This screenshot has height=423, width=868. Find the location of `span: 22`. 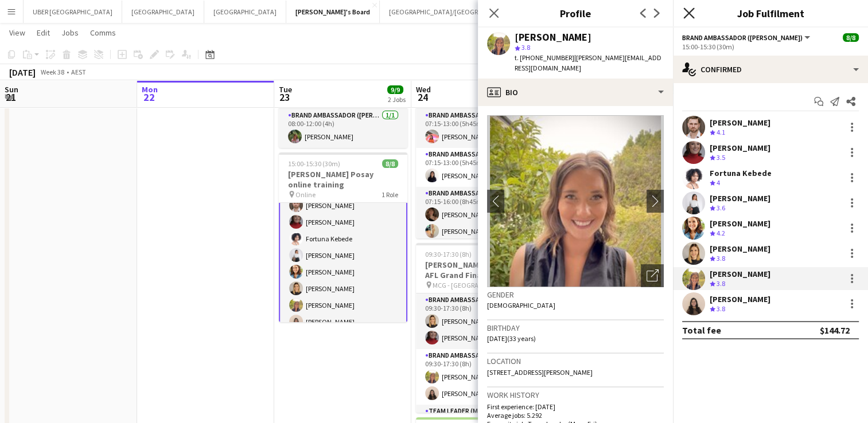

span: 22 is located at coordinates (148, 97).